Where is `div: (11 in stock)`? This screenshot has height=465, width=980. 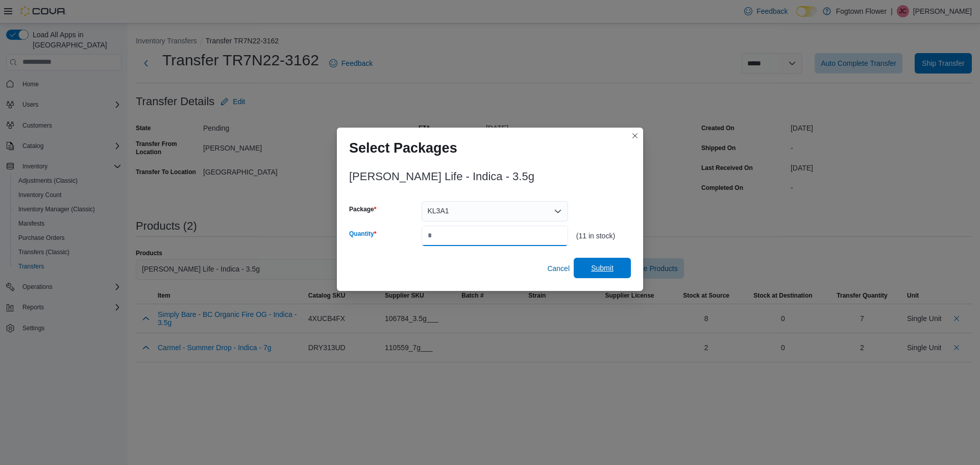
div: (11 in stock) is located at coordinates (604, 236).